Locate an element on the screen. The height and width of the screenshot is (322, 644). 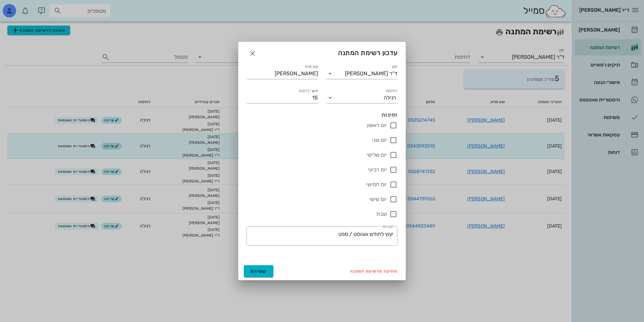
label: הערות is located at coordinates (388, 226).